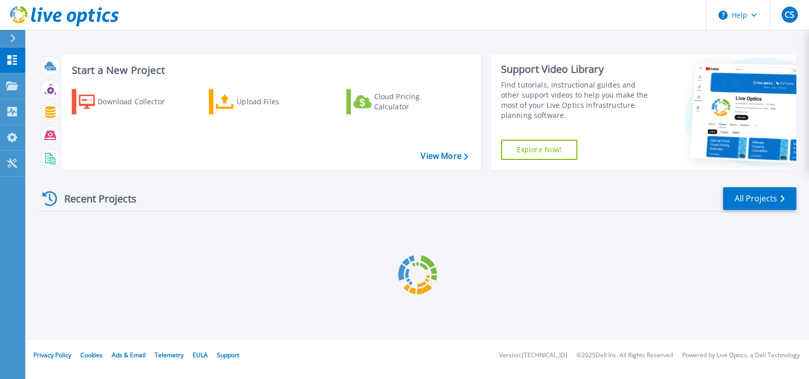 This screenshot has width=809, height=379. I want to click on div: Find tutorials, instructional guides and other support videos to help you make the most of your L..., so click(578, 100).